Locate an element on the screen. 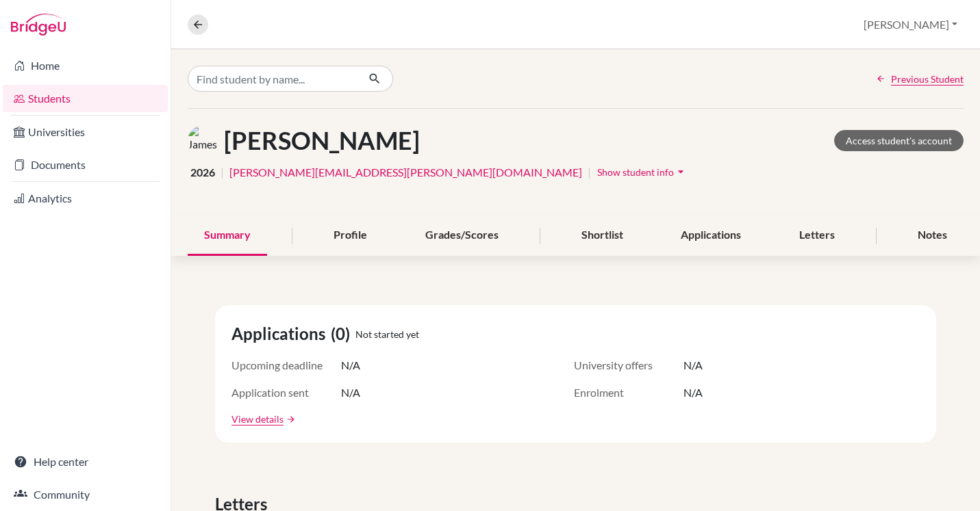 The width and height of the screenshot is (980, 511). a: Documents is located at coordinates (85, 165).